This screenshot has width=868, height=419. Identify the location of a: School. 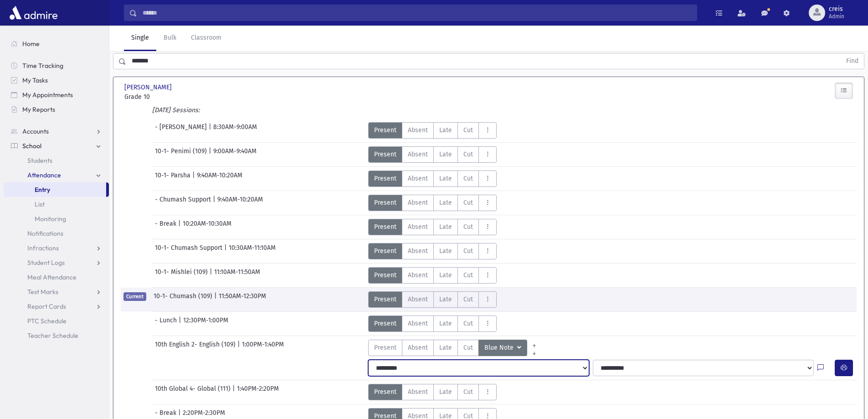
(56, 146).